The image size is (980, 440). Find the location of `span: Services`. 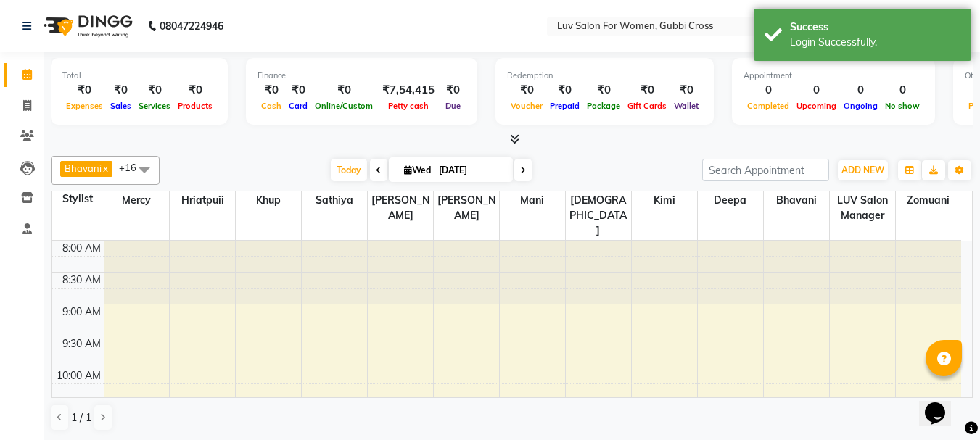

span: Services is located at coordinates (155, 106).